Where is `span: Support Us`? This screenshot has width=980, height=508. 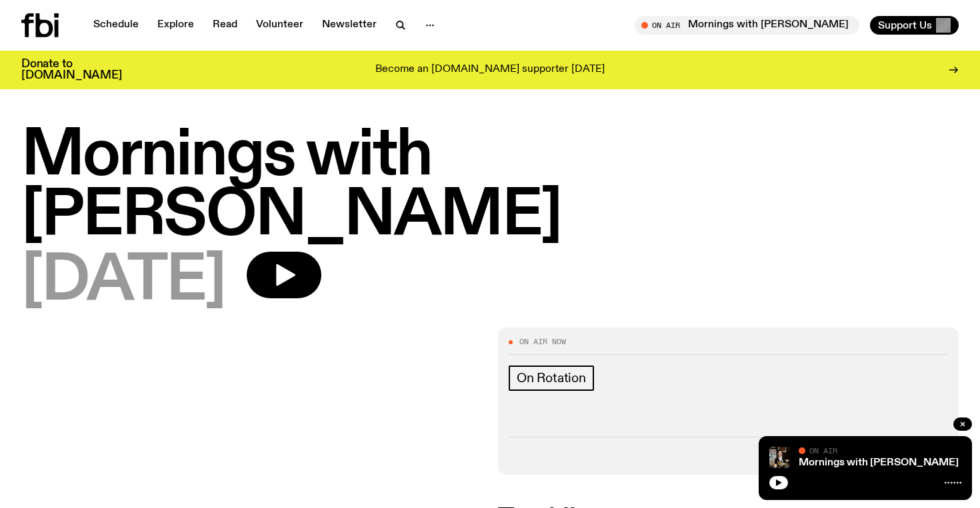 span: Support Us is located at coordinates (904, 25).